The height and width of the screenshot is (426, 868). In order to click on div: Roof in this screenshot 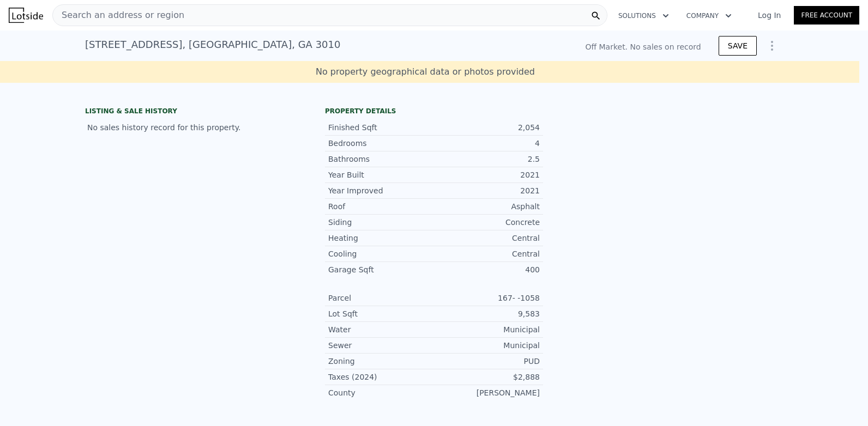, I will do `click(381, 207)`.